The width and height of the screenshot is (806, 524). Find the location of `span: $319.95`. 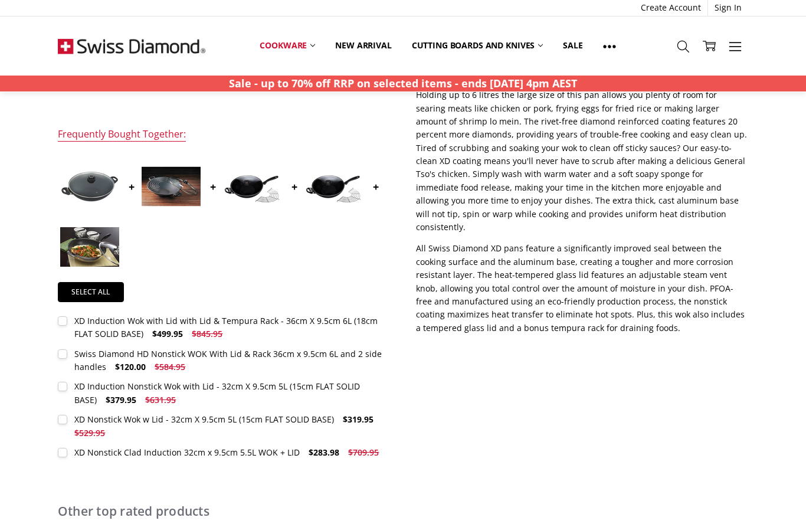

span: $319.95 is located at coordinates (358, 419).